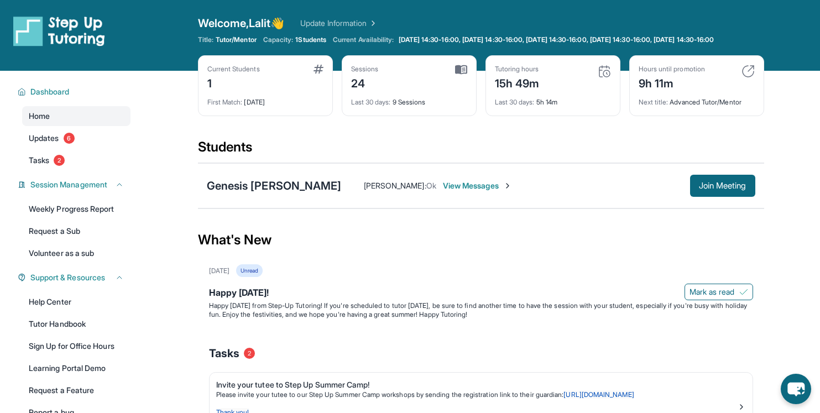  Describe the element at coordinates (712, 292) in the screenshot. I see `span: Mark as read` at that location.